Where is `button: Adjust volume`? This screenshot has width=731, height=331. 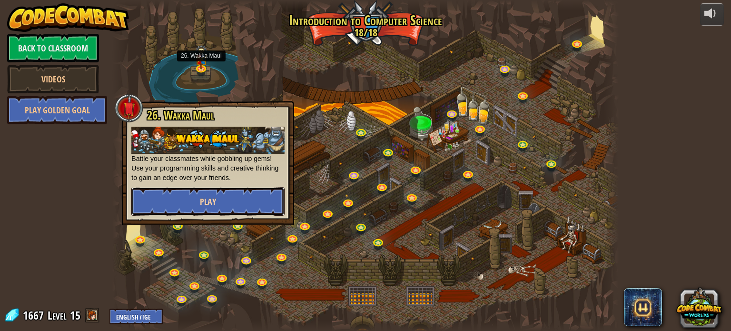
button: Adjust volume is located at coordinates (712, 14).